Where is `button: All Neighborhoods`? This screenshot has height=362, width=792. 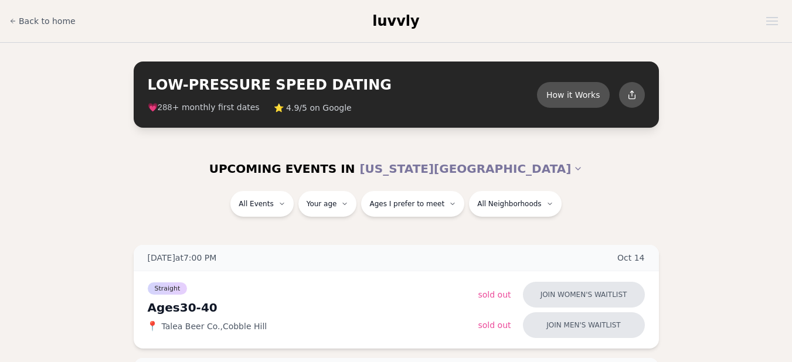
button: All Neighborhoods is located at coordinates (515, 204).